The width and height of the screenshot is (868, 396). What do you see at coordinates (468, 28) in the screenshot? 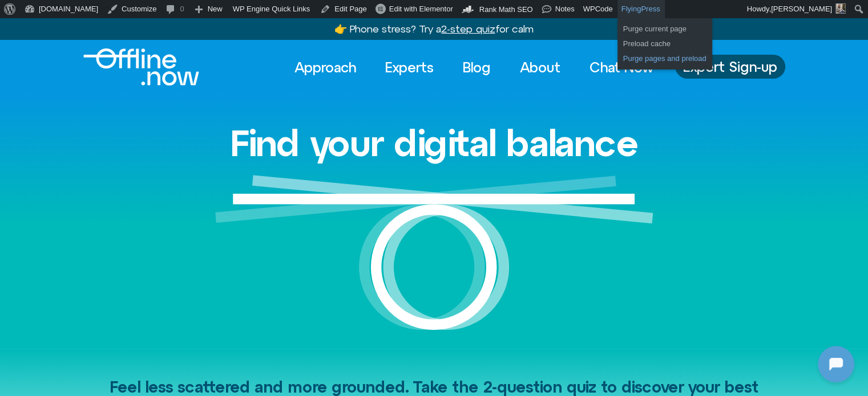
I see `u: 2-step quiz` at bounding box center [468, 28].